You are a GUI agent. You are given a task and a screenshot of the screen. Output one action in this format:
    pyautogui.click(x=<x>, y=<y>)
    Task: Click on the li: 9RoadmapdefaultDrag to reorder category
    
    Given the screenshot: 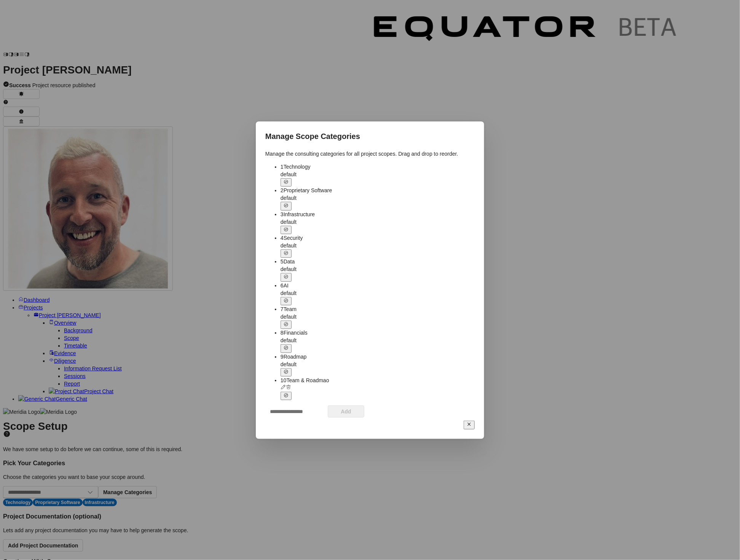 What is the action you would take?
    pyautogui.click(x=378, y=364)
    